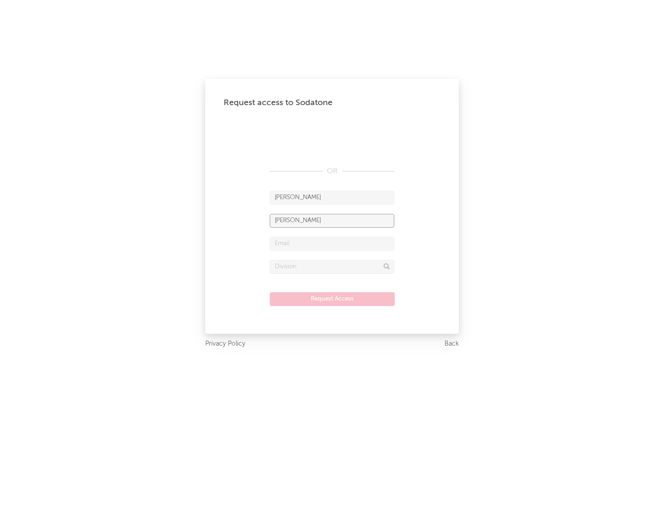 This screenshot has width=664, height=507. What do you see at coordinates (332, 198) in the screenshot?
I see `input: First Name` at bounding box center [332, 198].